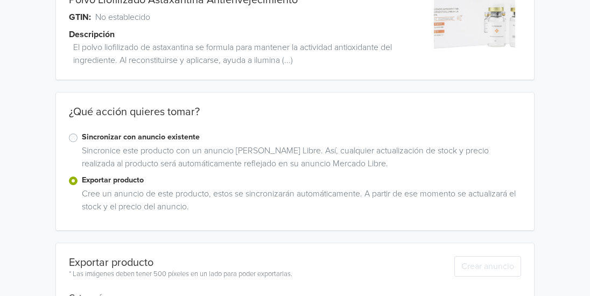 This screenshot has width=590, height=296. I want to click on label: Sincronizar con anuncio existente, so click(301, 137).